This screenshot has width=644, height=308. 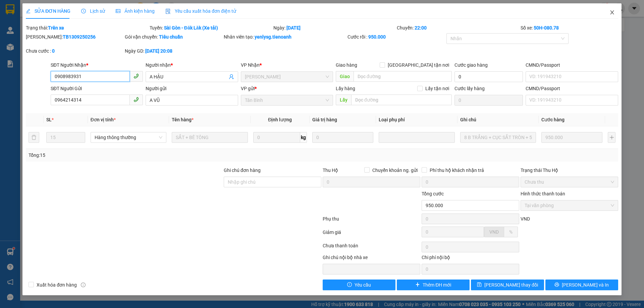 What do you see at coordinates (470, 259) in the screenshot?
I see `div: Chi phí nội bộ` at bounding box center [470, 259].